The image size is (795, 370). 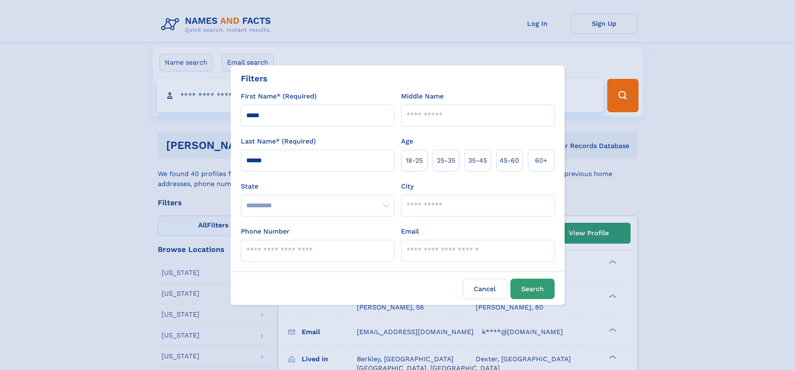 What do you see at coordinates (278, 141) in the screenshot?
I see `label: Last Name* (Required)` at bounding box center [278, 141].